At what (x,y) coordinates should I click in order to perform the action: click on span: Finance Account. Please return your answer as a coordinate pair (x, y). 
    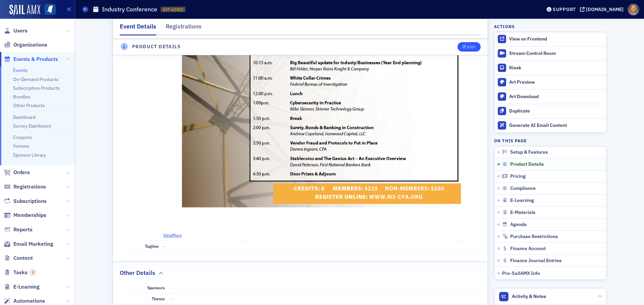
    Looking at the image, I should click on (528, 249).